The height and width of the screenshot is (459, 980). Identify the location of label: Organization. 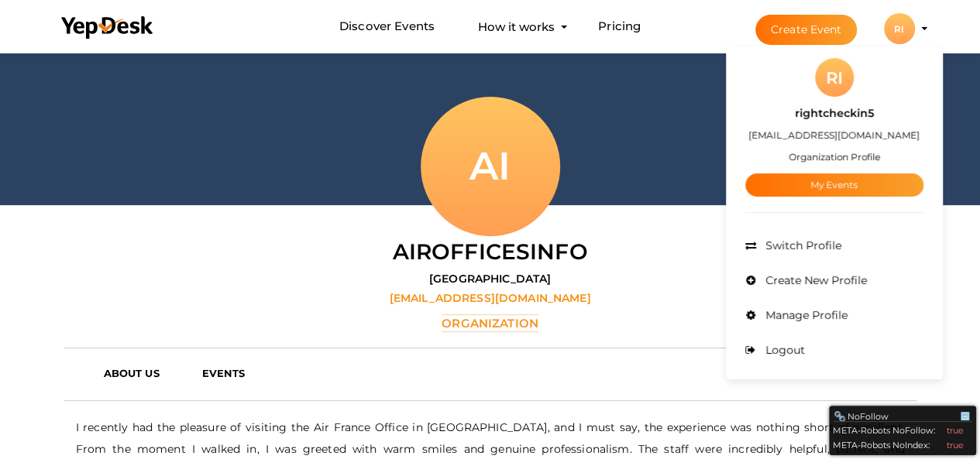
(490, 323).